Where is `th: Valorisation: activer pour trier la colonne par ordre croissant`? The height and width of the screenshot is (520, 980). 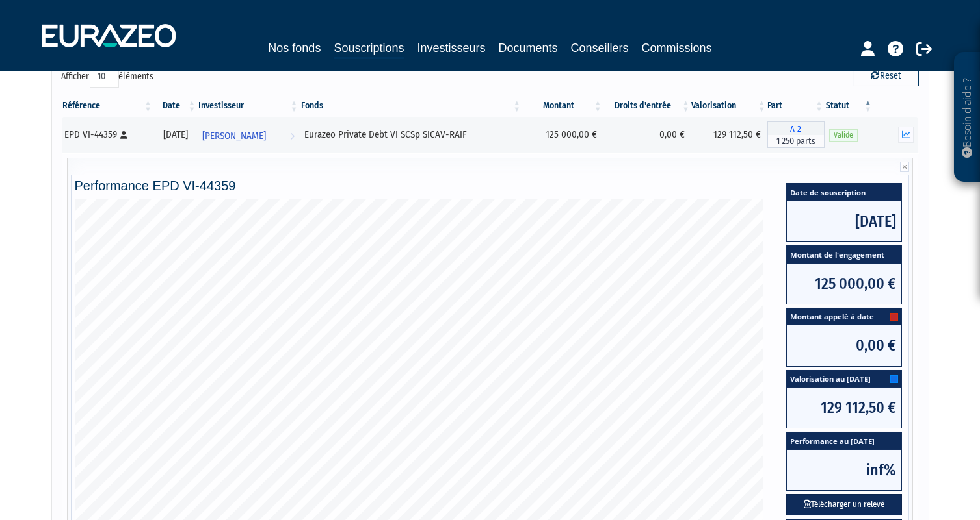 th: Valorisation: activer pour trier la colonne par ordre croissant is located at coordinates (728, 106).